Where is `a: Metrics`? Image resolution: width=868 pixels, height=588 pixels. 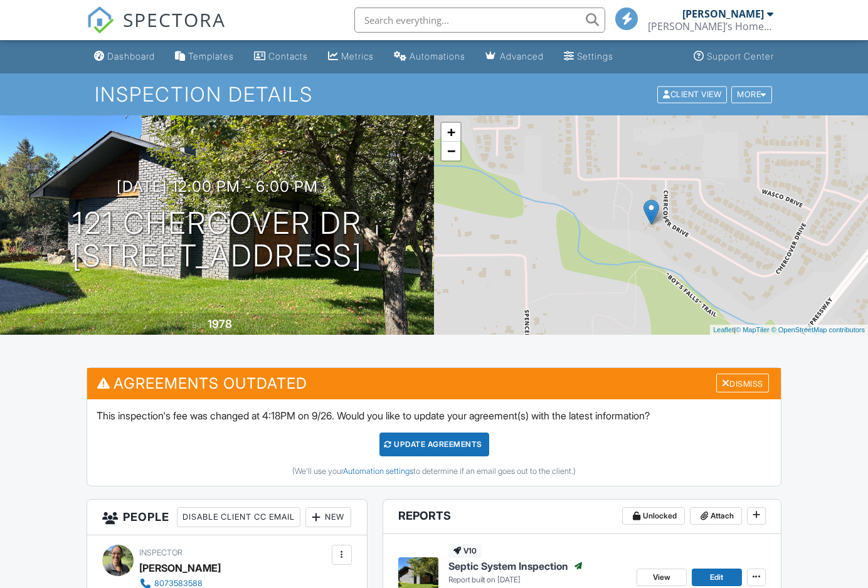
a: Metrics is located at coordinates (350, 56).